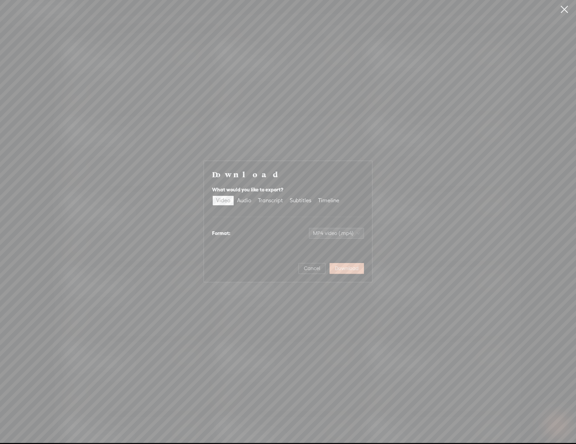  I want to click on button: Download, so click(347, 269).